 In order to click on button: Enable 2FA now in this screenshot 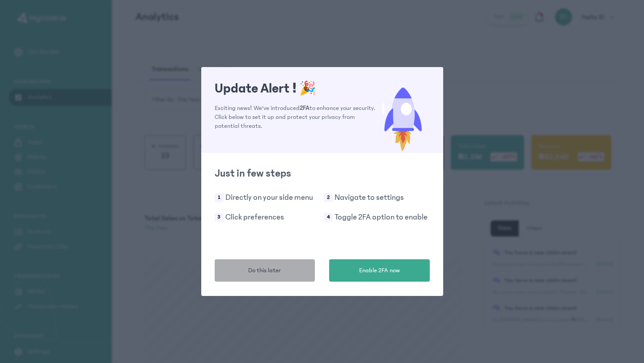, I will do `click(379, 271)`.